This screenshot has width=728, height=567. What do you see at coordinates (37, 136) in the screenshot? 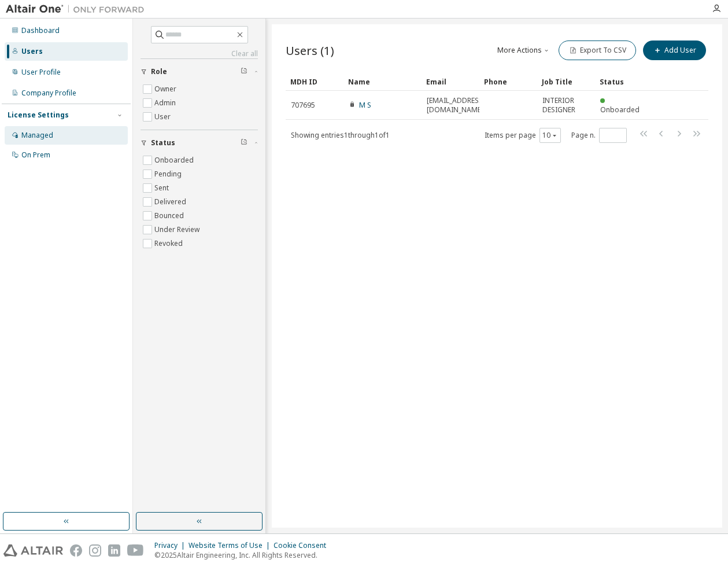
I see `div: Managed` at bounding box center [37, 136].